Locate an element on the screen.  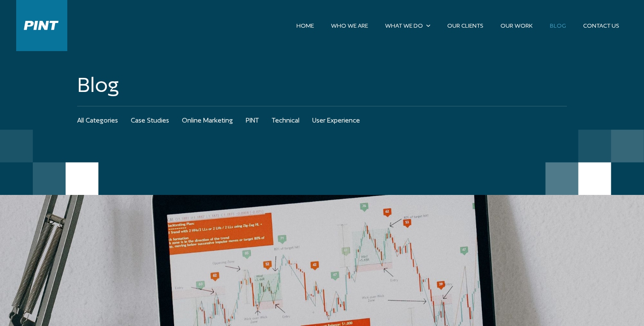
a: PINT is located at coordinates (252, 121).